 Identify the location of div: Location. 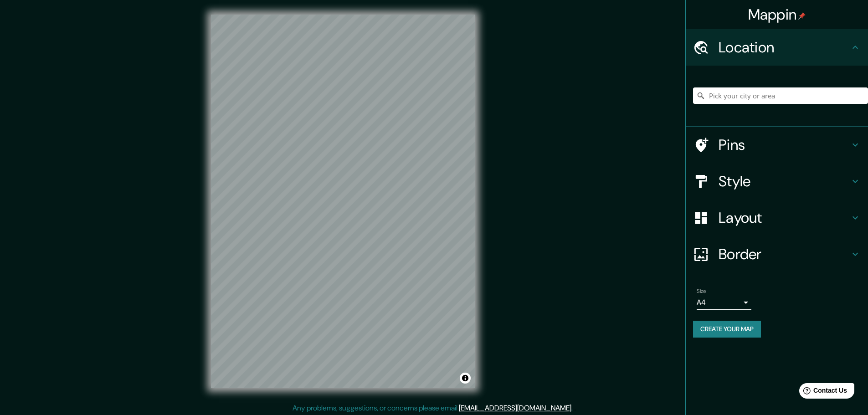
(777, 48).